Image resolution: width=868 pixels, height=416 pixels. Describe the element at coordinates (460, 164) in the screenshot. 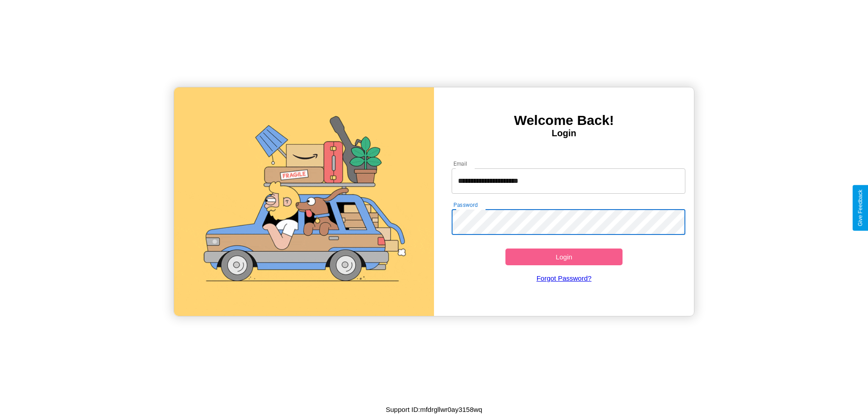

I see `label: Email` at that location.